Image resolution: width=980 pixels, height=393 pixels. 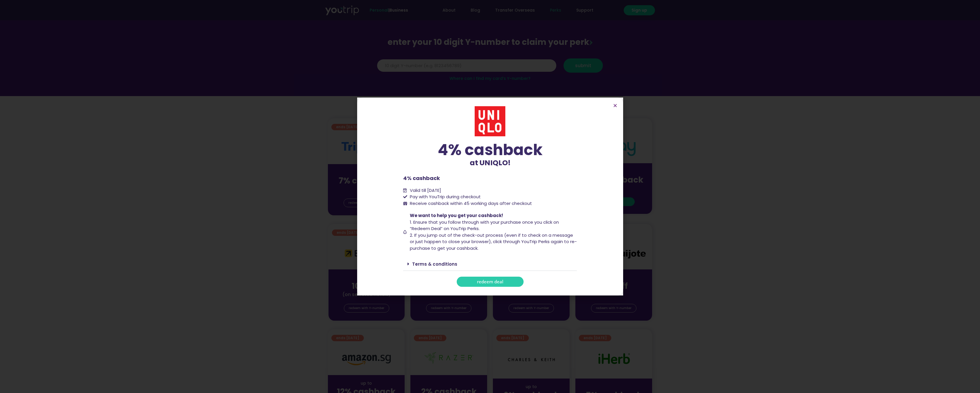 What do you see at coordinates (471, 203) in the screenshot?
I see `span: Receive cashback within 45 working days after checkout` at bounding box center [471, 203].